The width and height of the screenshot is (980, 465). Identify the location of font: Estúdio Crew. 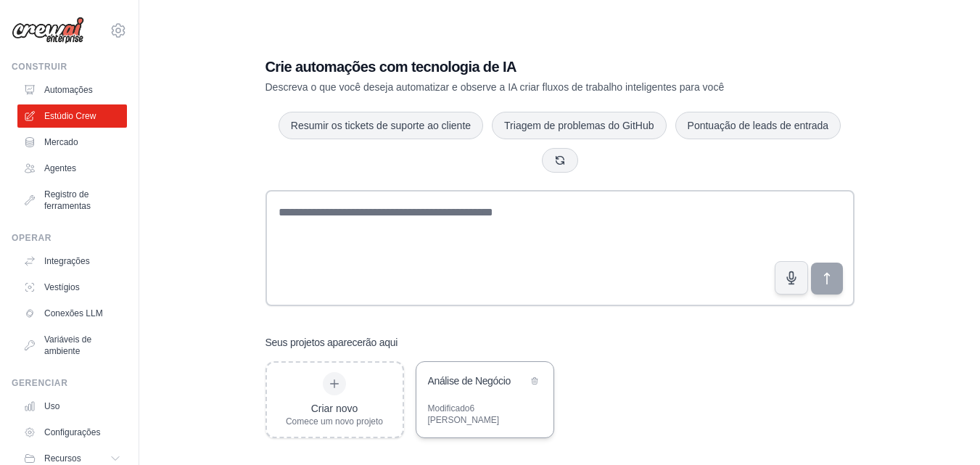
(70, 116).